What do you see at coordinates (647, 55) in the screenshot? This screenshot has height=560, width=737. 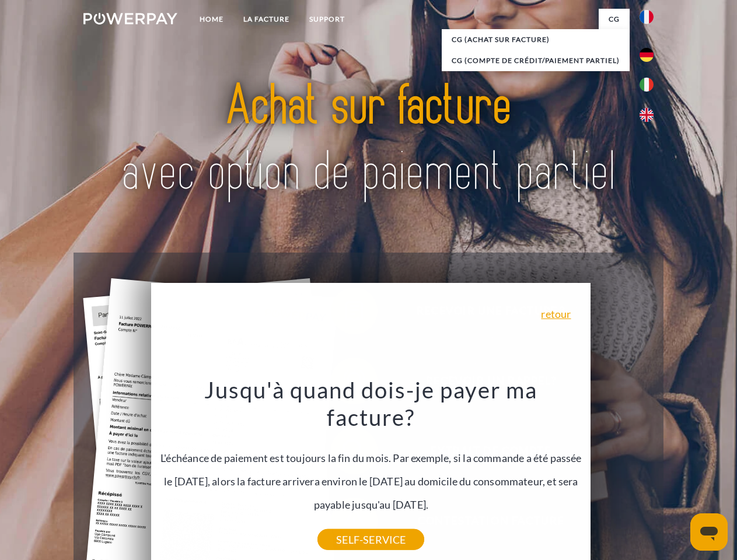 I see `img: de` at bounding box center [647, 55].